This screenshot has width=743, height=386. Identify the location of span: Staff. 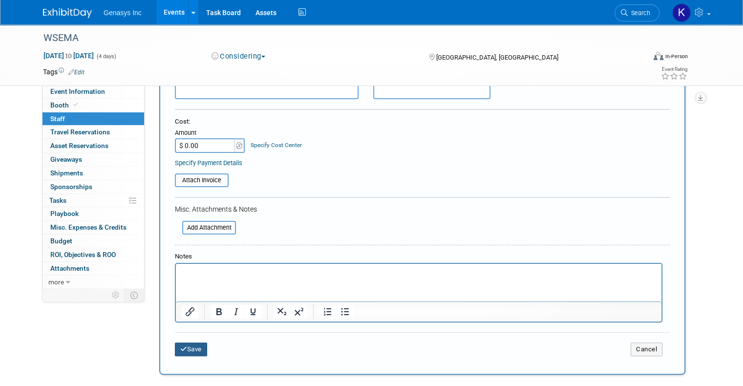
(58, 119).